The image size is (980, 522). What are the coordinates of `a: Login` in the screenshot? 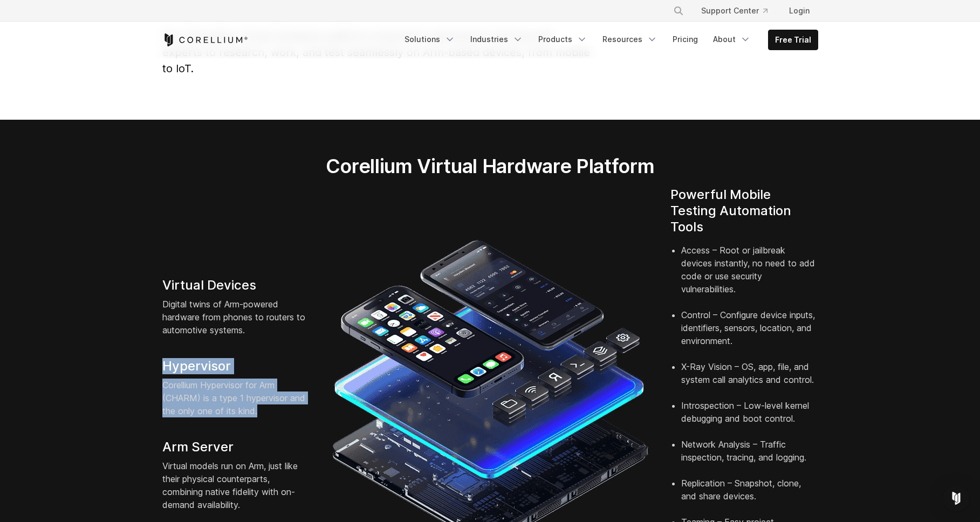 It's located at (799, 11).